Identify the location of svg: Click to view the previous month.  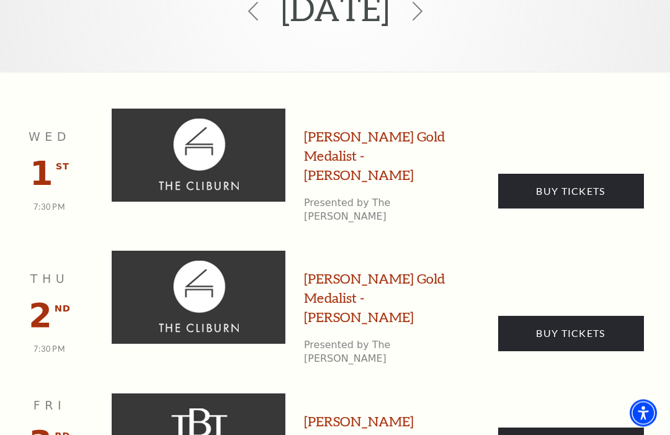
(253, 12).